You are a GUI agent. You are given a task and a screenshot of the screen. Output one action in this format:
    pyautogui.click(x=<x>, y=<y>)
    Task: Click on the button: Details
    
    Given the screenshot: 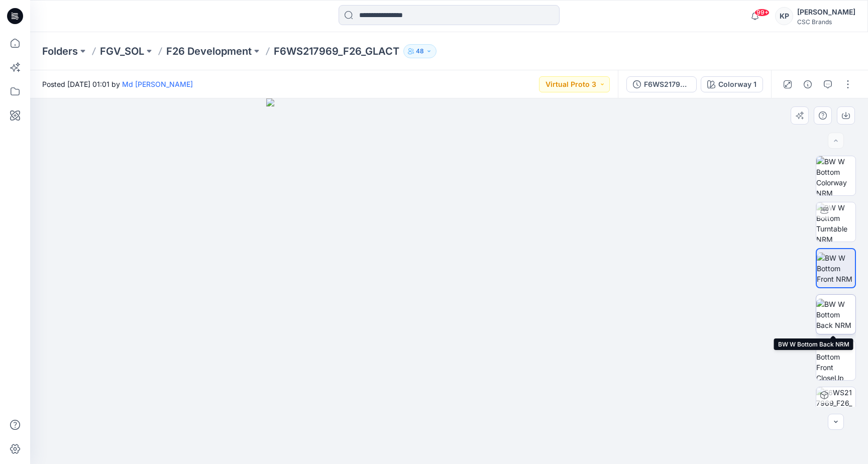 What is the action you would take?
    pyautogui.click(x=808, y=84)
    